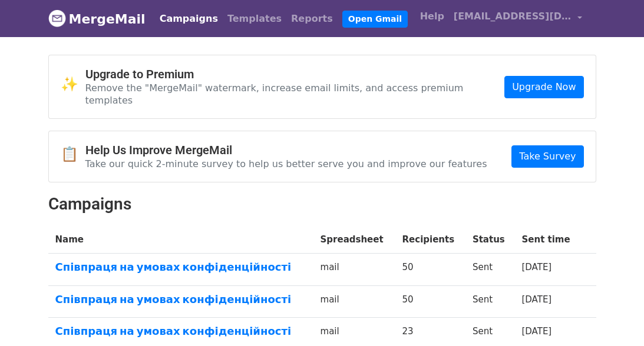 Image resolution: width=644 pixels, height=346 pixels. Describe the element at coordinates (547, 156) in the screenshot. I see `a: Take Survey` at that location.